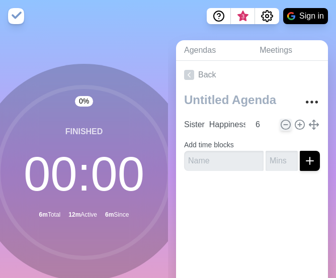 The width and height of the screenshot is (336, 278). Describe the element at coordinates (214, 50) in the screenshot. I see `a: Agendas` at that location.